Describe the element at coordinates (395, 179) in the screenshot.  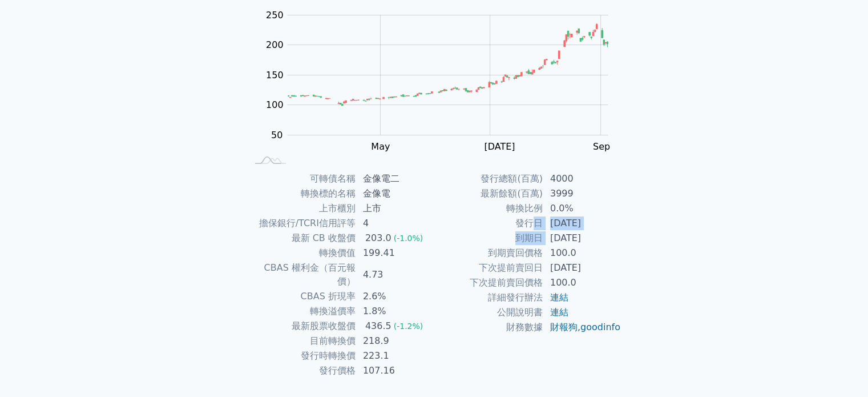
I see `td: 金像電二` at that location.